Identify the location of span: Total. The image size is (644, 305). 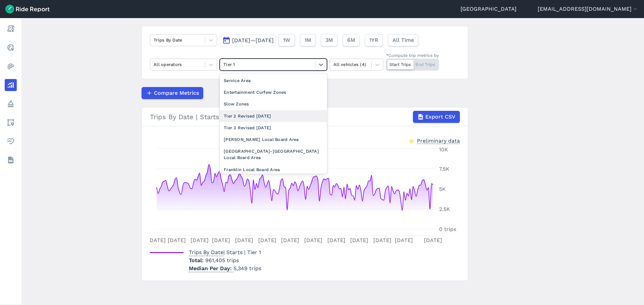
(197, 260).